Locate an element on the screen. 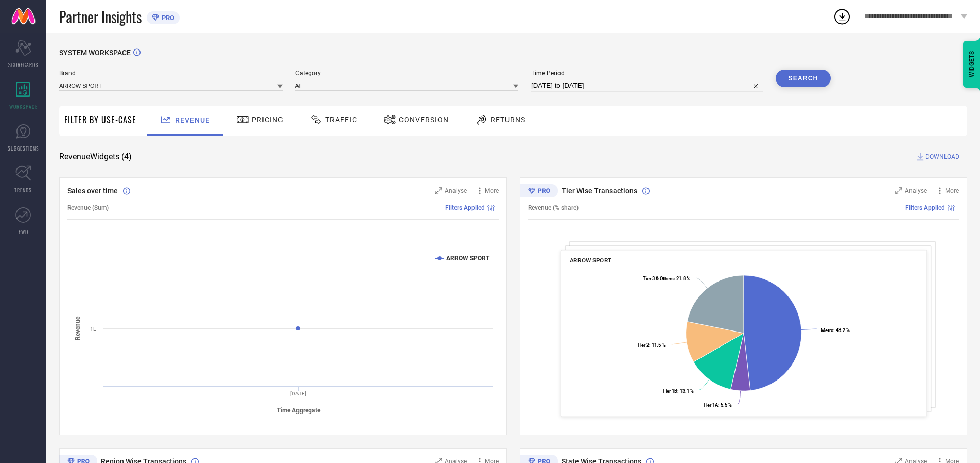 The image size is (980, 463). span: Sales over time is located at coordinates (93, 190).